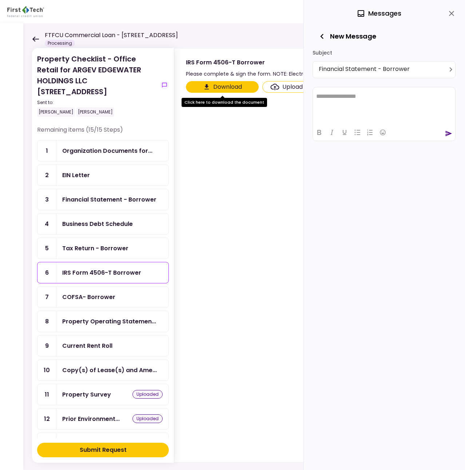  I want to click on body: Rich Text Area. Press ALT-0 for help., so click(71, 9).